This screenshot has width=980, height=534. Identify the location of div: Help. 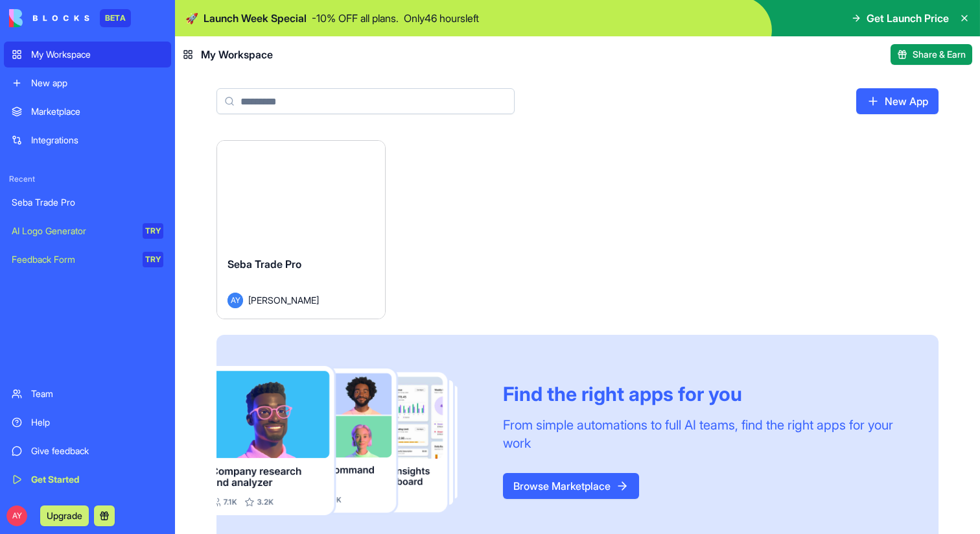
(97, 422).